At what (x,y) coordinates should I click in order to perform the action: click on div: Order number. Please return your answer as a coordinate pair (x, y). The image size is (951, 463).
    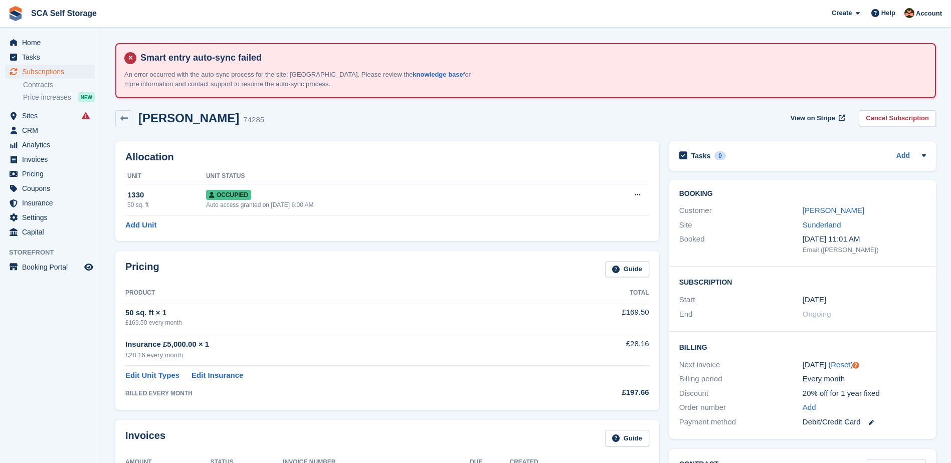
    Looking at the image, I should click on (741, 407).